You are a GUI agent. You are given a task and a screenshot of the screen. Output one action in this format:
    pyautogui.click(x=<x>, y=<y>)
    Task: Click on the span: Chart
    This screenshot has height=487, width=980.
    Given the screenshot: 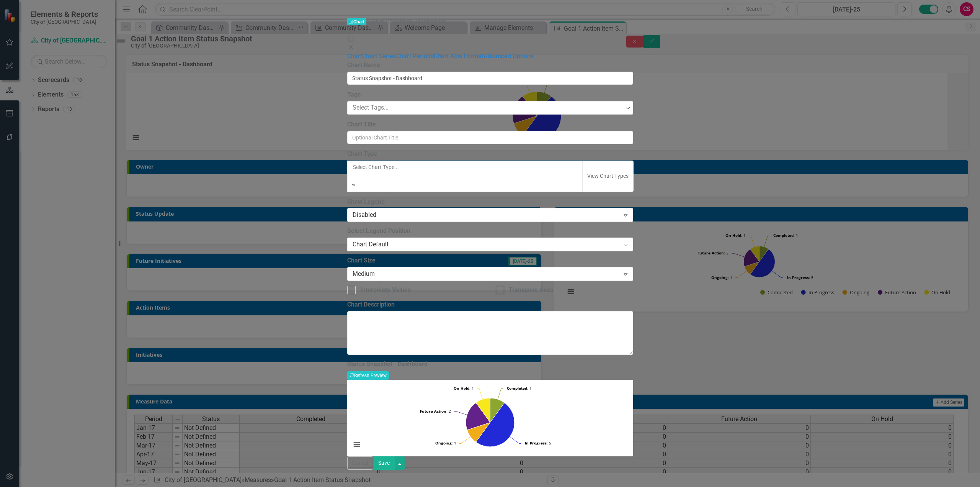 What is the action you would take?
    pyautogui.click(x=357, y=21)
    